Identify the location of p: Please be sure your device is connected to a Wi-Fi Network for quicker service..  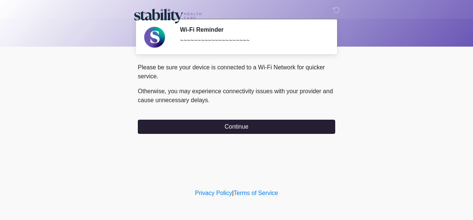
(237, 72).